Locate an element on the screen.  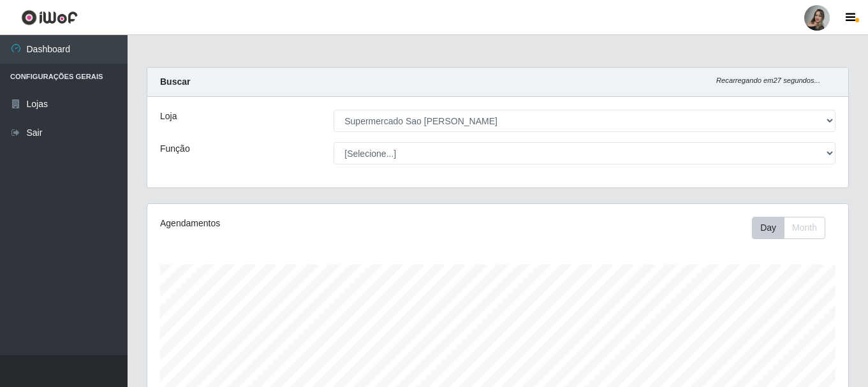
button: Month is located at coordinates (804, 228).